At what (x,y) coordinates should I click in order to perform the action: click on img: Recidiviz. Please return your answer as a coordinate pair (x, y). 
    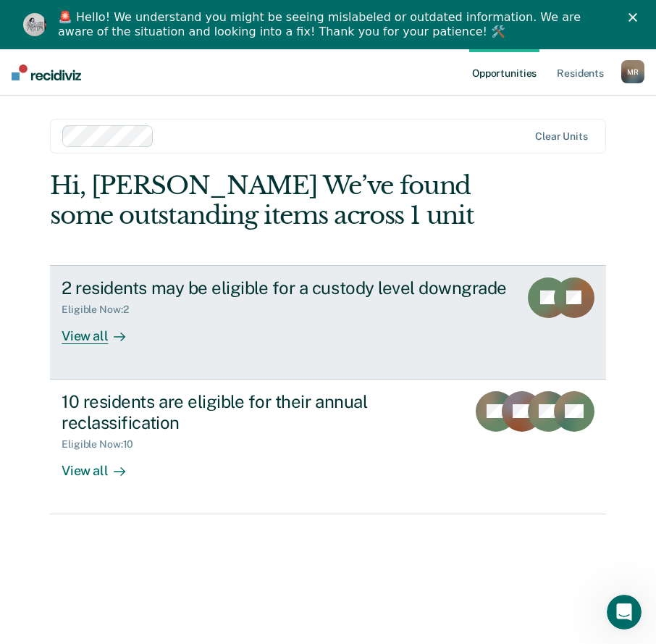
    Looking at the image, I should click on (46, 72).